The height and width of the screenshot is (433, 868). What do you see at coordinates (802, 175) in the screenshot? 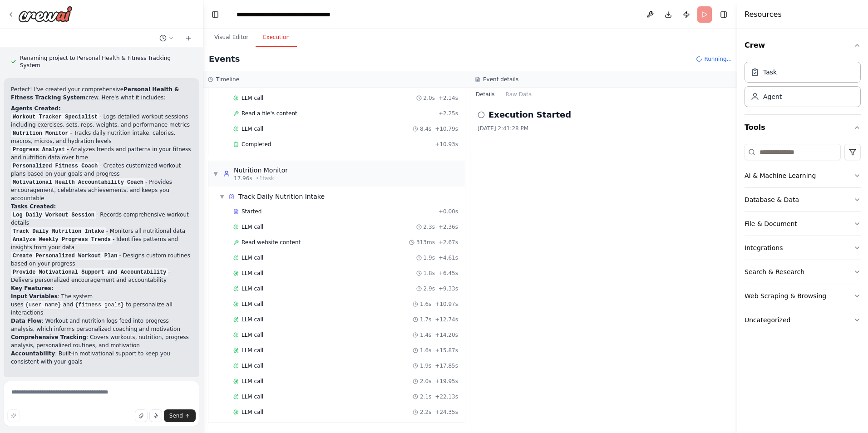
I see `button: AI & Machine Learning` at bounding box center [802, 175].